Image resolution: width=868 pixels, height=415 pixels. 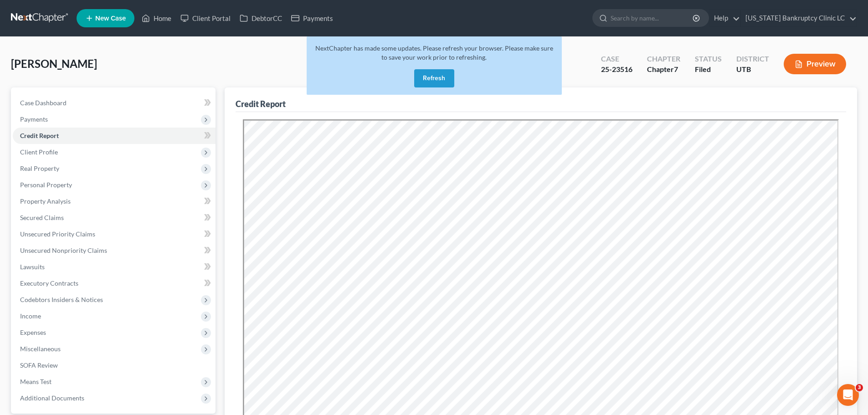 I want to click on span: Case Dashboard, so click(x=43, y=103).